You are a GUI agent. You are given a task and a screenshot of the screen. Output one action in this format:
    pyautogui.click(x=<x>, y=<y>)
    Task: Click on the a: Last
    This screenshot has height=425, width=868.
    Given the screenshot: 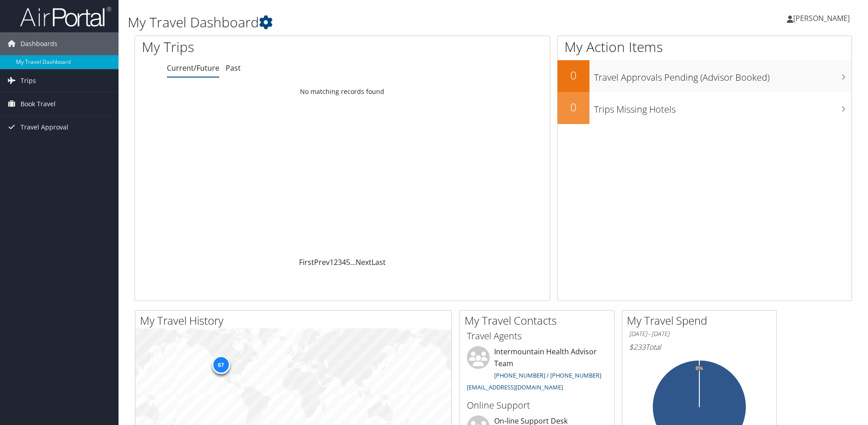 What is the action you would take?
    pyautogui.click(x=378, y=262)
    